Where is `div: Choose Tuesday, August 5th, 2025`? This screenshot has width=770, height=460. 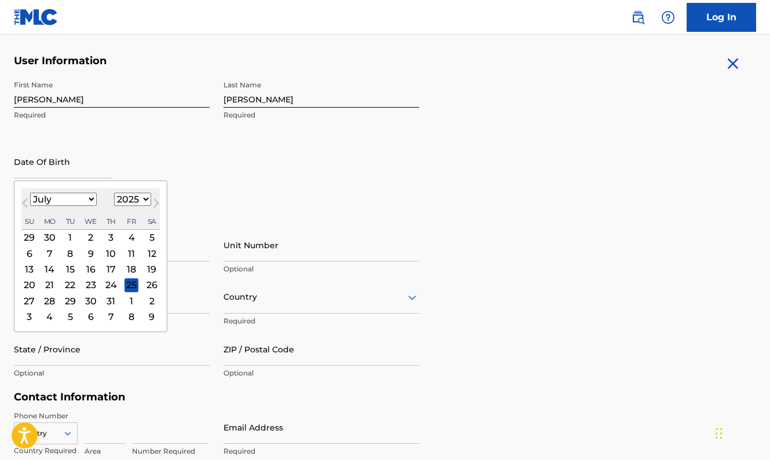
div: Choose Tuesday, August 5th, 2025 is located at coordinates (70, 317).